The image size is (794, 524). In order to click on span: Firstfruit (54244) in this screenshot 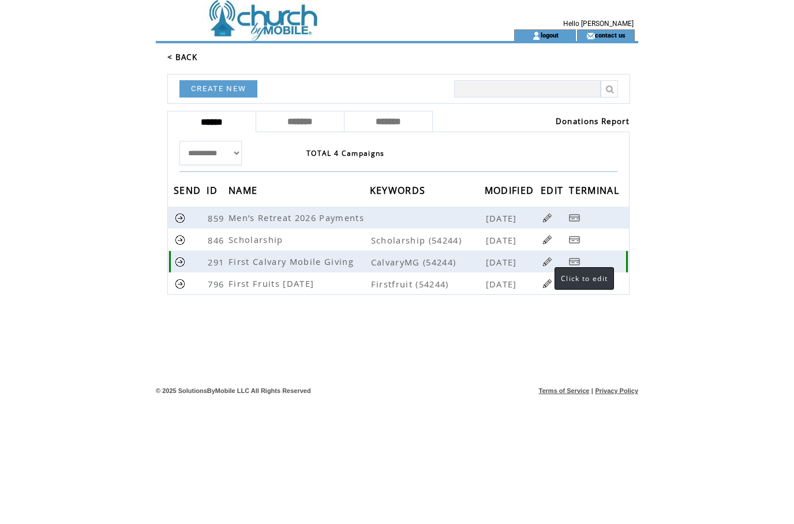, I will do `click(427, 284)`.